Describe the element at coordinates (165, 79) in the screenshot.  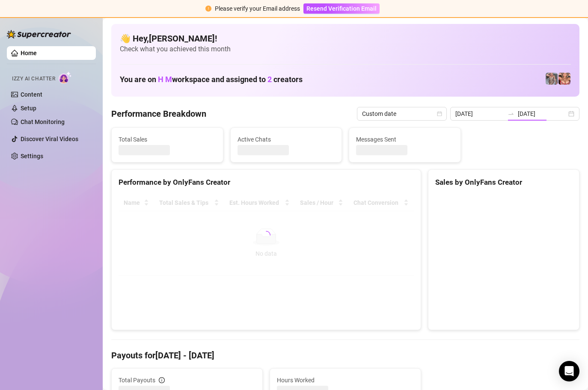
I see `span: H M` at that location.